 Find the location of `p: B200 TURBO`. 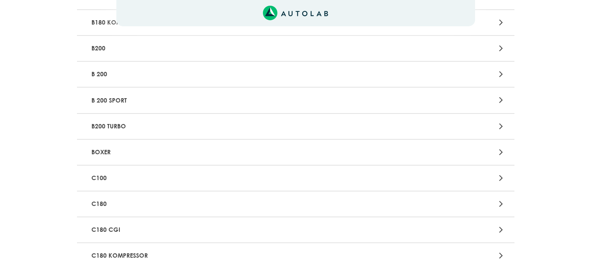

p: B200 TURBO is located at coordinates (224, 126).